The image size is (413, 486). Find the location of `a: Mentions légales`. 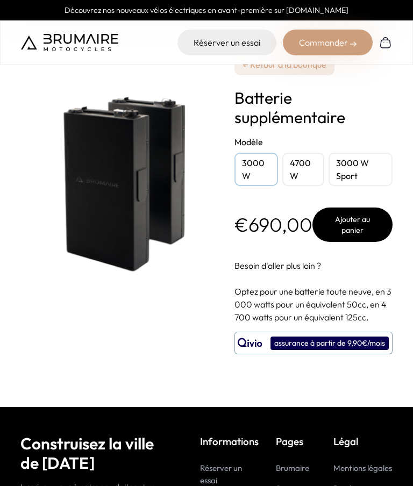

a: Mentions légales is located at coordinates (362, 467).